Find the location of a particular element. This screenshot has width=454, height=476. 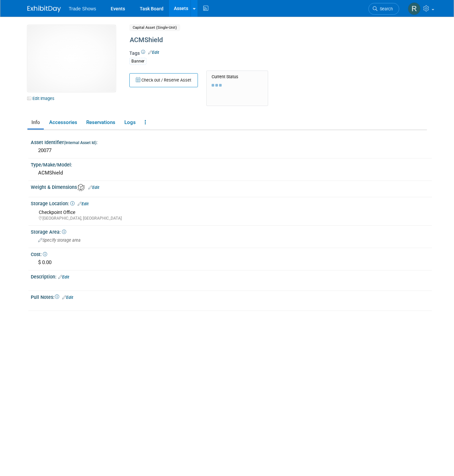

div: Cost: is located at coordinates (231, 253).